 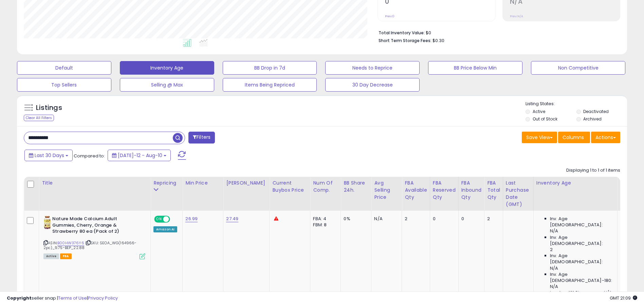 I want to click on span: | SKU: SEOA_WG(164966-2pc)_9.75-BEP_22.88, so click(x=90, y=245).